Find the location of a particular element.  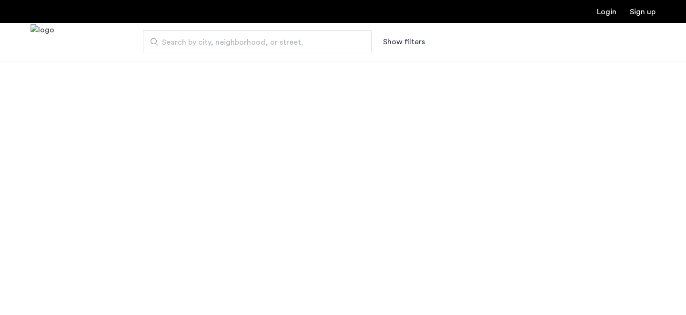

a: Cazamio Logo is located at coordinates (42, 42).